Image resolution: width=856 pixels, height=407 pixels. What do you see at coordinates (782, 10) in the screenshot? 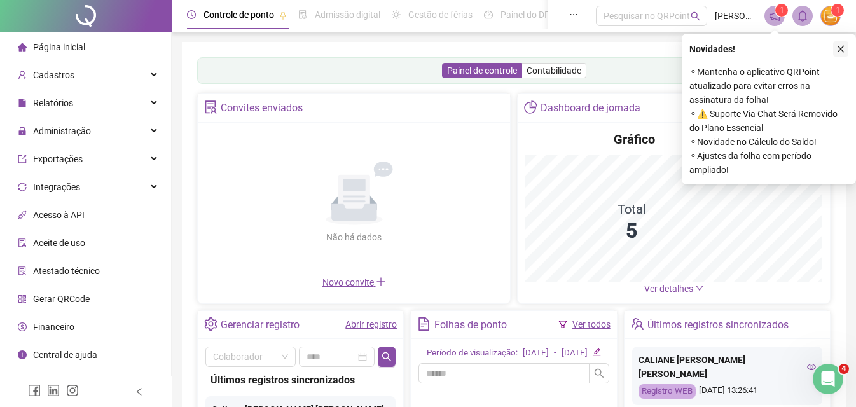
I see `sup: 1` at bounding box center [782, 10].